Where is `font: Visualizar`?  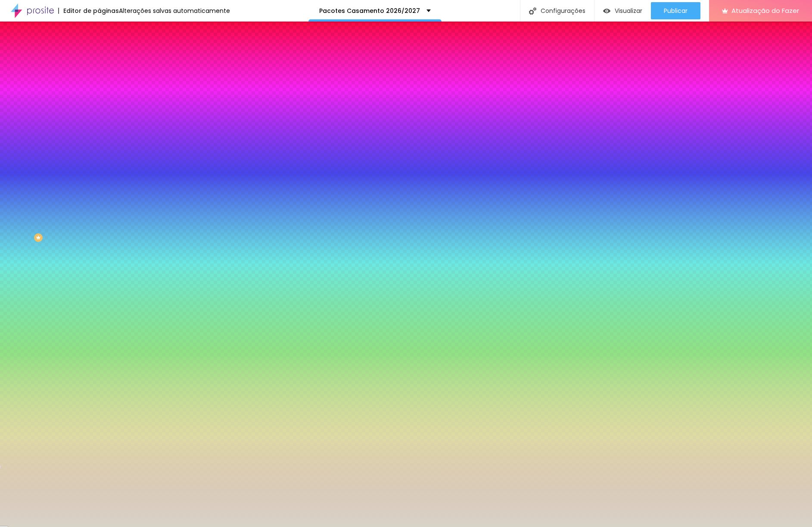 font: Visualizar is located at coordinates (629, 11).